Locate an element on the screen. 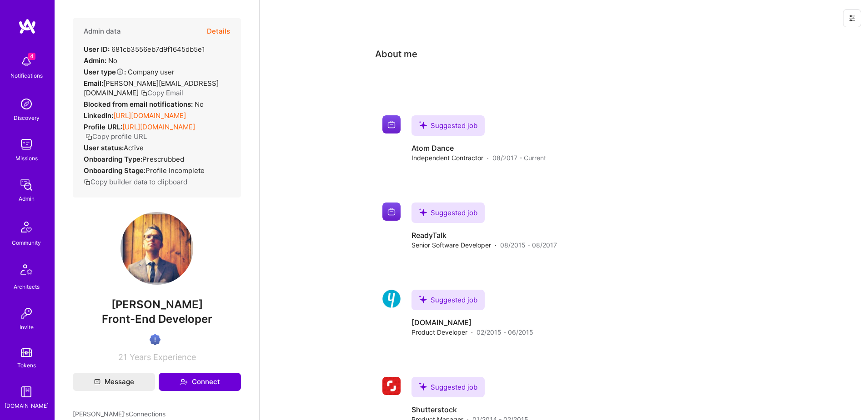  span: Product Developer is located at coordinates (439, 332).